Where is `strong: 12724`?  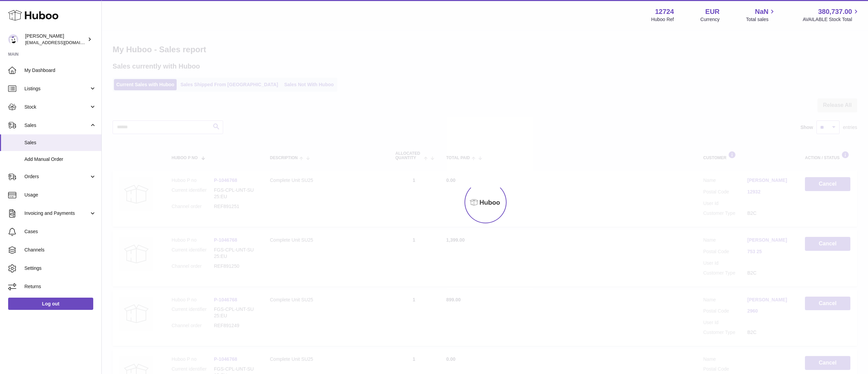
strong: 12724 is located at coordinates (665, 12).